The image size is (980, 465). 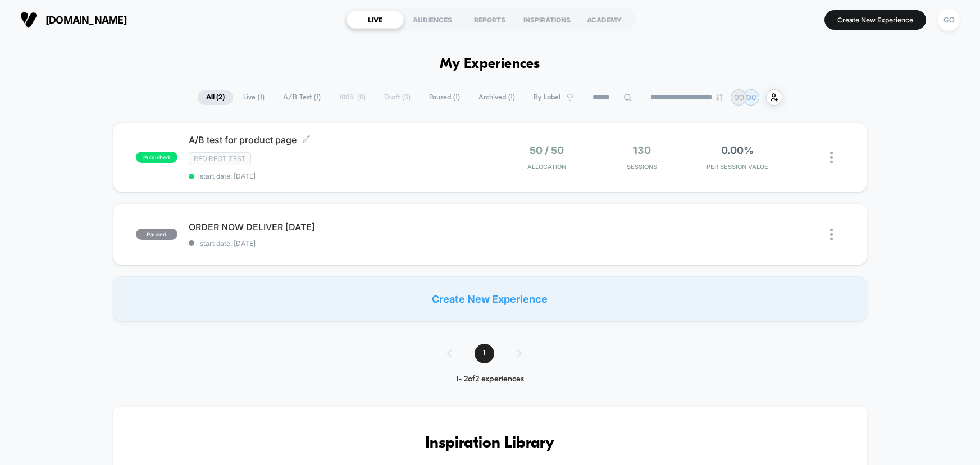 What do you see at coordinates (490, 379) in the screenshot?
I see `div: 1 - 2 of 2 experiences` at bounding box center [490, 379].